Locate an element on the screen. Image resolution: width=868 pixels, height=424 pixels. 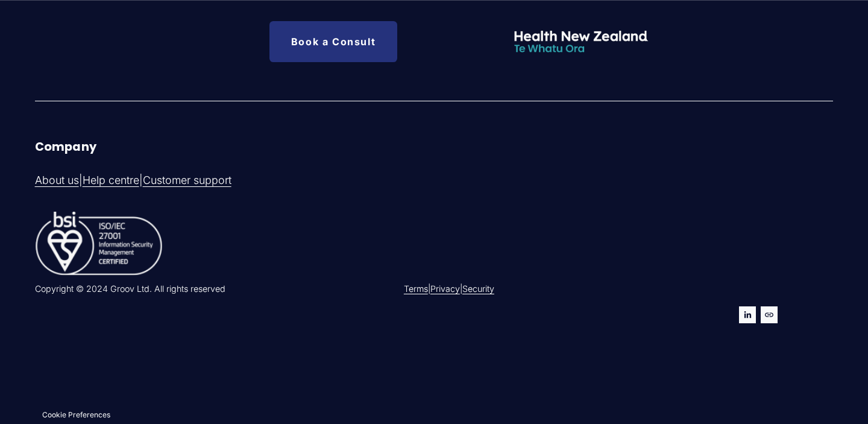
a: LinkedIn is located at coordinates (747, 315).